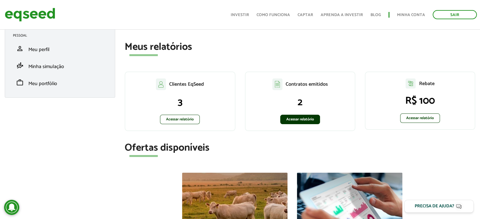 The image size is (480, 219). What do you see at coordinates (46, 67) in the screenshot?
I see `span: Minha simulação` at bounding box center [46, 67].